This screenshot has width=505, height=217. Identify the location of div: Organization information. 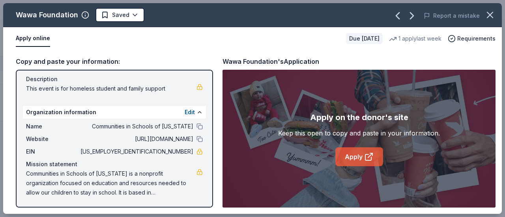
(114, 112).